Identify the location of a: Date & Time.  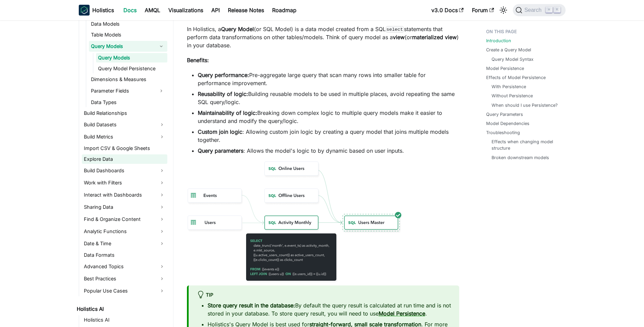
(124, 244).